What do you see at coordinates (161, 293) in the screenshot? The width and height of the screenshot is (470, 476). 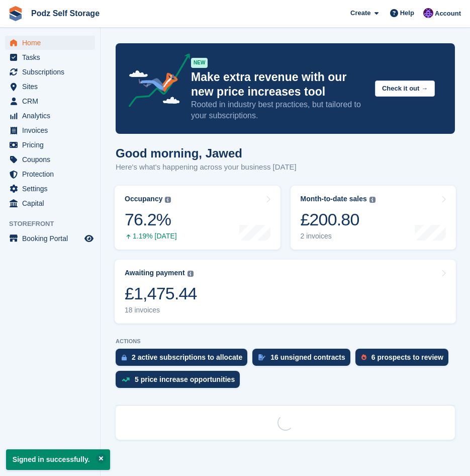 I see `div: £1,475.44` at bounding box center [161, 293].